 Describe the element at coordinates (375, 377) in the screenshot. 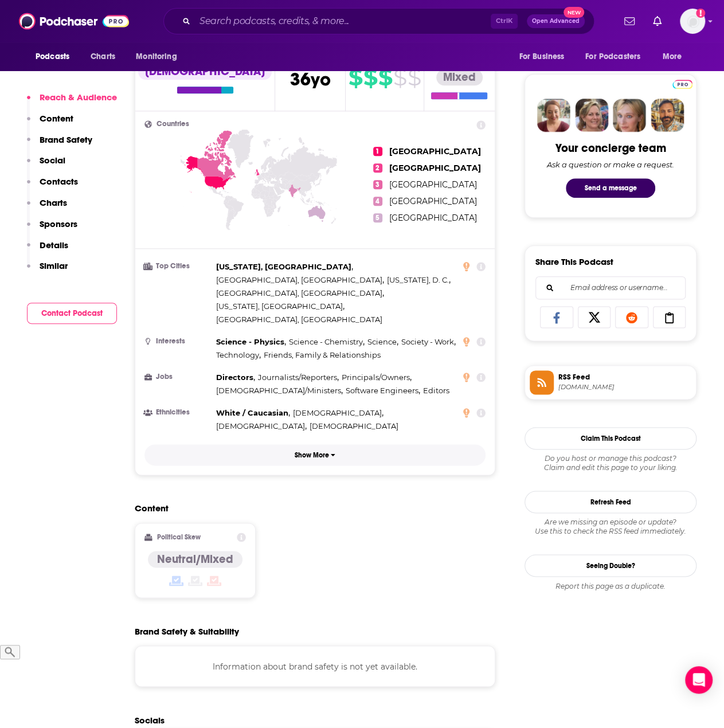

I see `span: Principals/Owners` at that location.